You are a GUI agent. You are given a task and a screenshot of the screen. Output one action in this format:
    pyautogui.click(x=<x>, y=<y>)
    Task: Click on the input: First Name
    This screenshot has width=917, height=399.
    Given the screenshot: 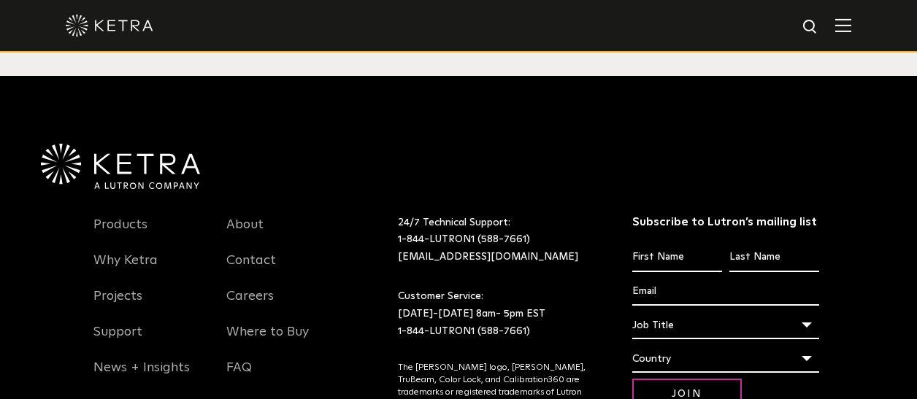 What is the action you would take?
    pyautogui.click(x=677, y=258)
    